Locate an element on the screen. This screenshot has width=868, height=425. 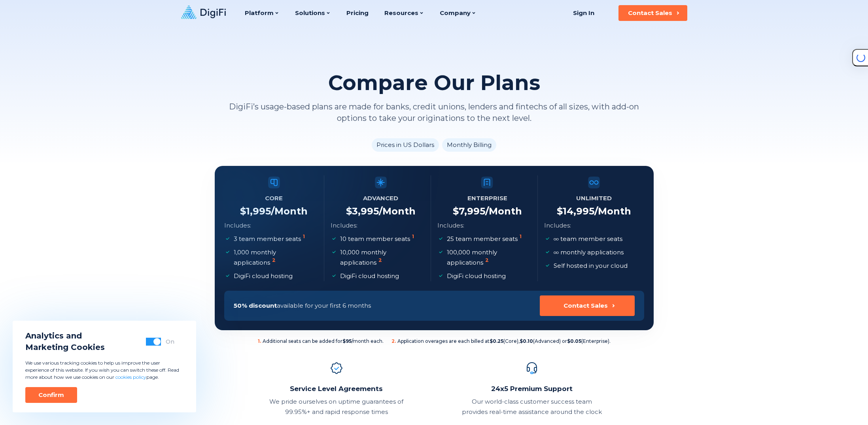
b: $0.25 is located at coordinates (497, 341).